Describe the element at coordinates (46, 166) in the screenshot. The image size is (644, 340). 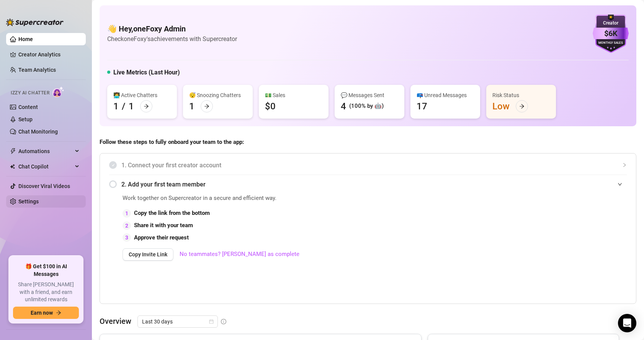
I see `span: Chat Copilot` at that location.